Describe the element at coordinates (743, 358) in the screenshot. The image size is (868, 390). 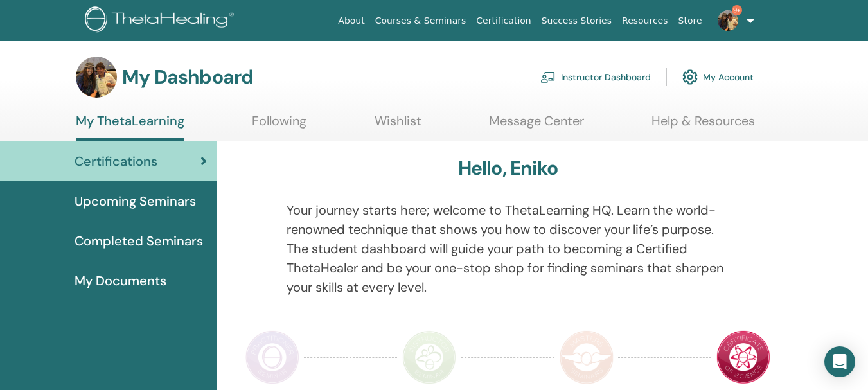
I see `img: Certificate of Science` at that location.